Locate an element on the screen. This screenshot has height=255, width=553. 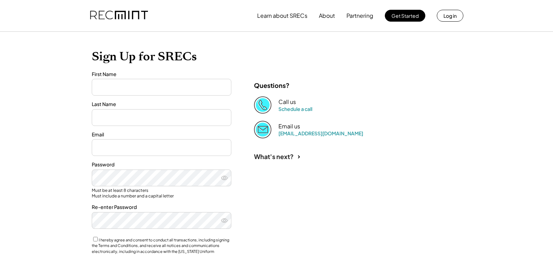
h1: Sign Up for SRECs is located at coordinates (277, 57).